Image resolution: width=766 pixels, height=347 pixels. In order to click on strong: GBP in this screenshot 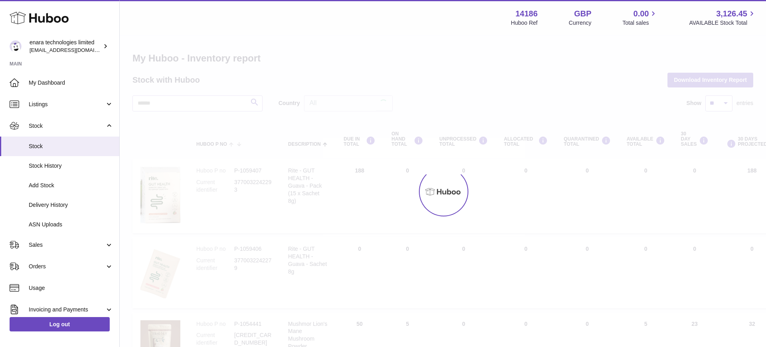, I will do `click(583, 14)`.